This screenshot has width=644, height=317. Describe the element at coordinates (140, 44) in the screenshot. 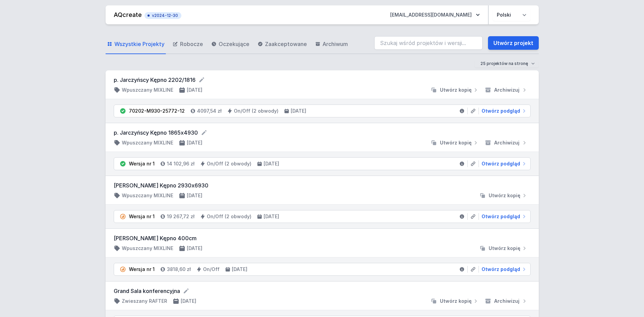

I see `span: Wszystkie Projekty` at that location.